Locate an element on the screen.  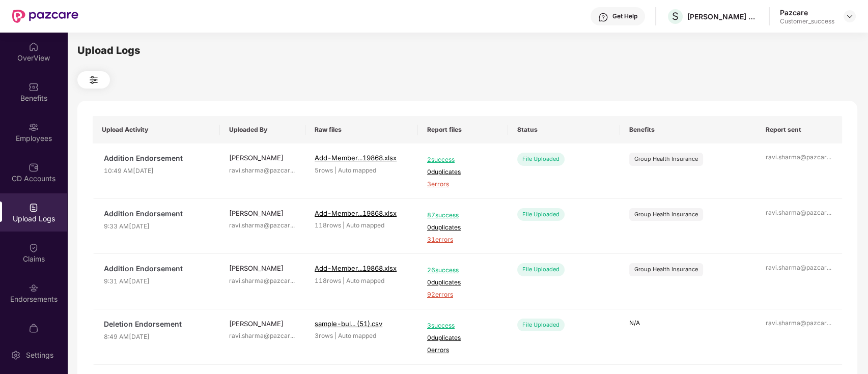
img: svg+xml;base64,PHN2ZyBpZD0iRHJvcGRvd24tMzJ4MzIiIHhtbG5zPSJodHRwOi8vd3d3LnczLm9yZy8yMDAwL3N2ZyIgd2... is located at coordinates (850, 17).